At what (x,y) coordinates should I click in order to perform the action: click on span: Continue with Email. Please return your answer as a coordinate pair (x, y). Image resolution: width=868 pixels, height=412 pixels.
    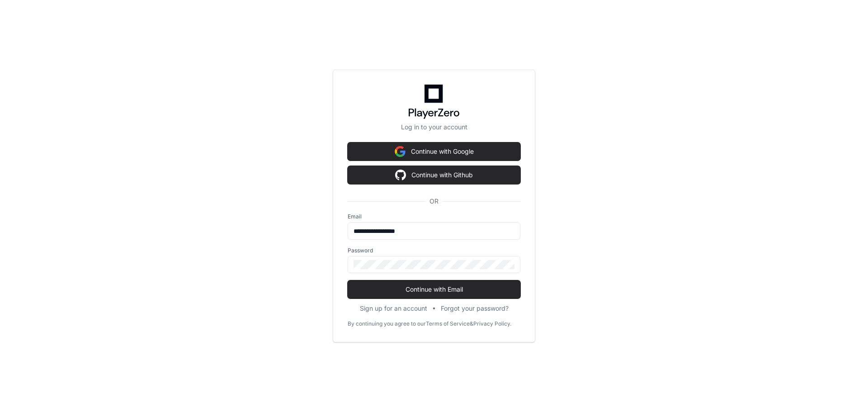
    Looking at the image, I should click on (434, 290).